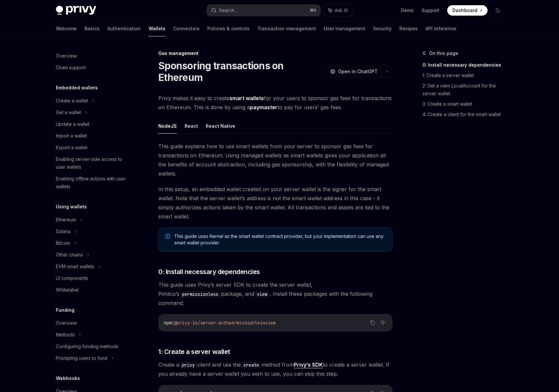 The height and width of the screenshot is (392, 559). Describe the element at coordinates (93, 163) in the screenshot. I see `a: Enabling server-side access to user wallets` at that location.